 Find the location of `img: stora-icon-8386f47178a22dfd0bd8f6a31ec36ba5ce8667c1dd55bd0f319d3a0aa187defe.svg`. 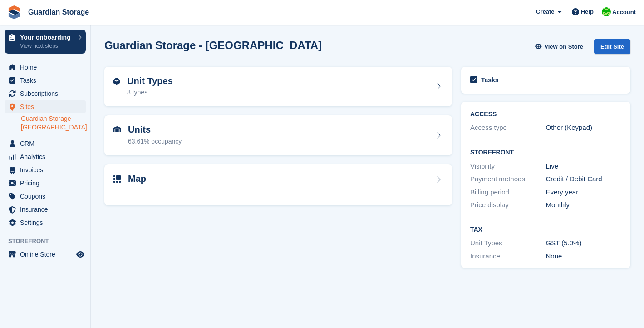

img: stora-icon-8386f47178a22dfd0bd8f6a31ec36ba5ce8667c1dd55bd0f319d3a0aa187defe.svg is located at coordinates (14, 12).